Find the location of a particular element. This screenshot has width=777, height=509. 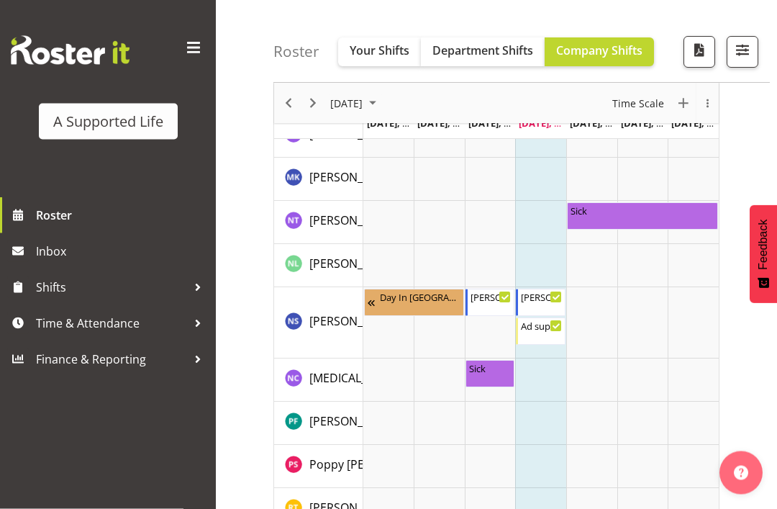

h4: Roster is located at coordinates (296, 51).